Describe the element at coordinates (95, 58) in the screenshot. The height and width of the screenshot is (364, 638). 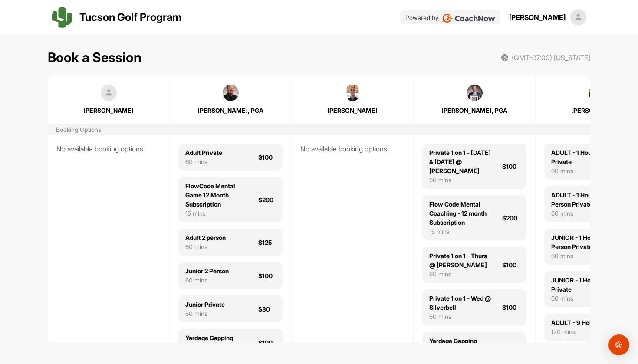
I see `h1: Book a Session` at that location.